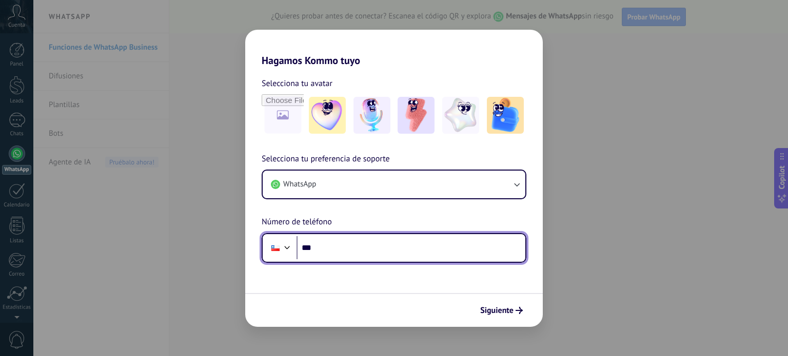 The height and width of the screenshot is (356, 788). I want to click on span: Selecciona tu avatar, so click(297, 84).